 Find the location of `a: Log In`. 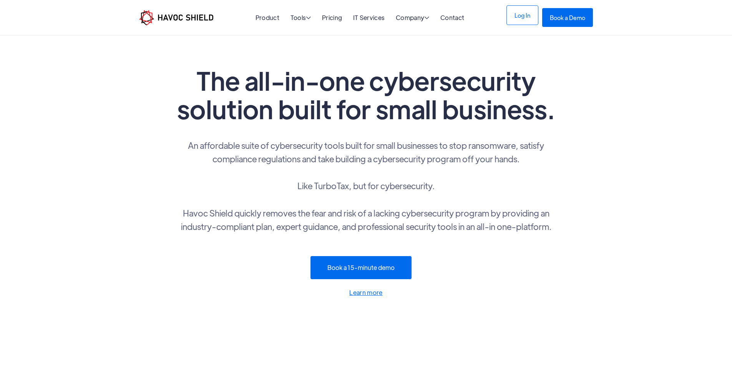

a: Log In is located at coordinates (522, 15).